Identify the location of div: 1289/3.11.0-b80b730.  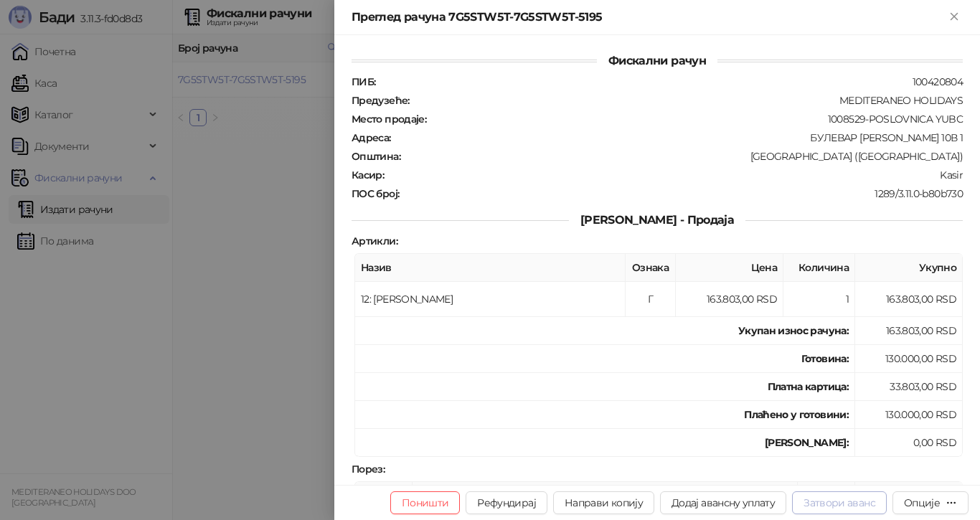
(682, 193).